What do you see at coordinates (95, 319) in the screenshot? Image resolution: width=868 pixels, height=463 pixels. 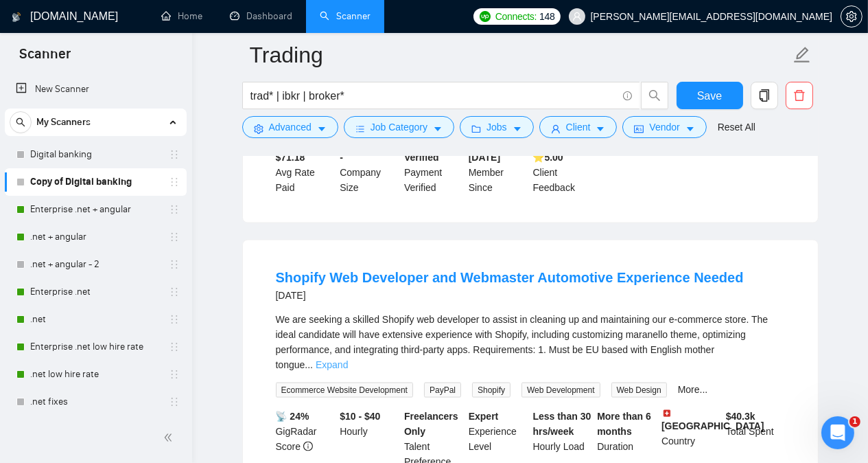 I see `a: .net` at bounding box center [95, 319].